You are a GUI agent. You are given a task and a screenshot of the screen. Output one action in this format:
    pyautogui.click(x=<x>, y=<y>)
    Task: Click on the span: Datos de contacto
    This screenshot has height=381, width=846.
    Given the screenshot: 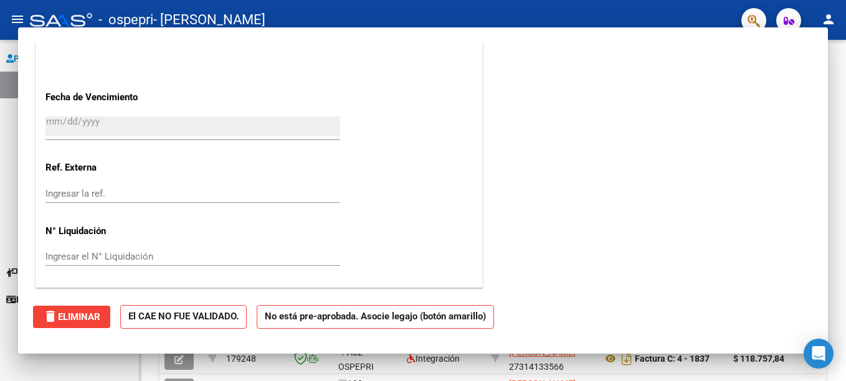 What is the action you would take?
    pyautogui.click(x=47, y=300)
    